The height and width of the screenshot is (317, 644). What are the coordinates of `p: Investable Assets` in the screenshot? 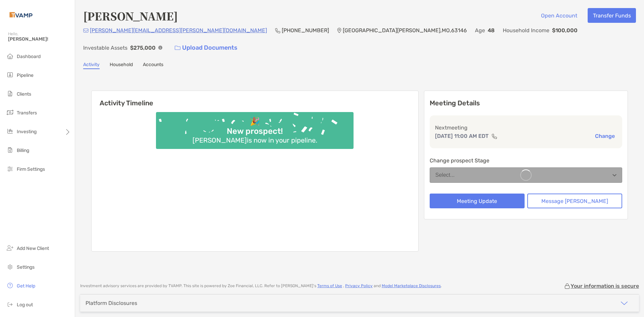 It's located at (105, 48).